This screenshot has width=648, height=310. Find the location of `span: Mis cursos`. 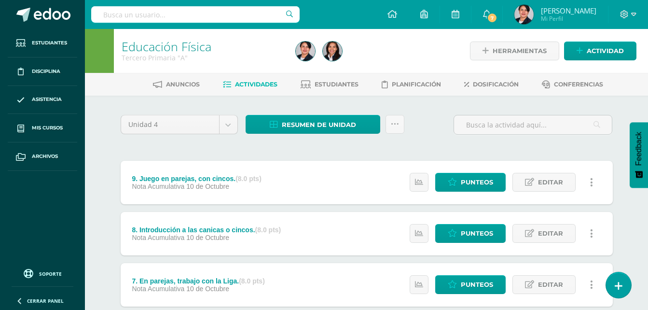

span: Mis cursos is located at coordinates (47, 128).